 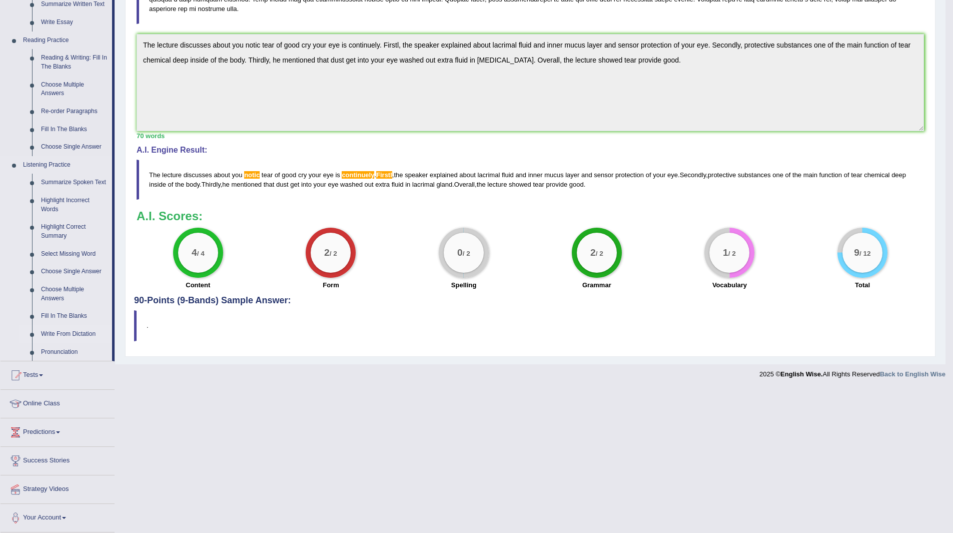 What do you see at coordinates (74, 62) in the screenshot?
I see `a: Reading & Writing: Fill In The Blanks` at bounding box center [74, 62].